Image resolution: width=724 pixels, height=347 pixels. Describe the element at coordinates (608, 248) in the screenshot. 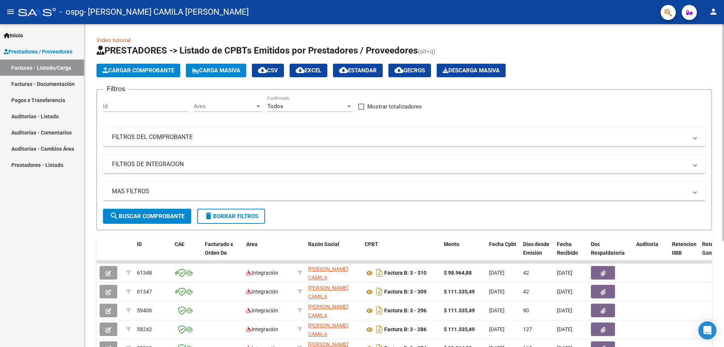

I see `span: Doc Respaldatoria` at that location.